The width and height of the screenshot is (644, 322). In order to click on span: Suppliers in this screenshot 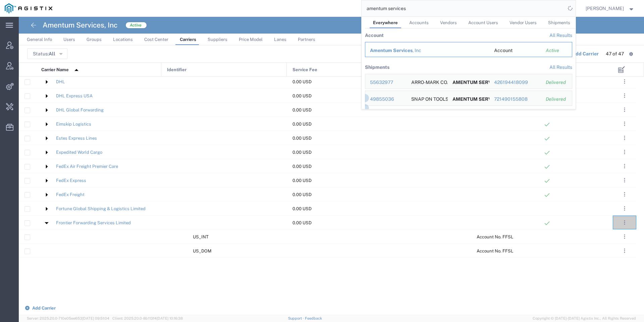, I will do `click(218, 39)`.